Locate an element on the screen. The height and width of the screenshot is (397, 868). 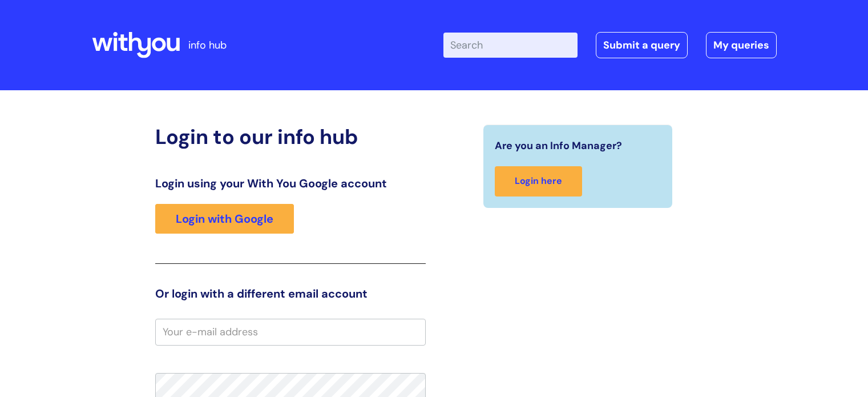
h2: Login to our info hub is located at coordinates (291, 137).